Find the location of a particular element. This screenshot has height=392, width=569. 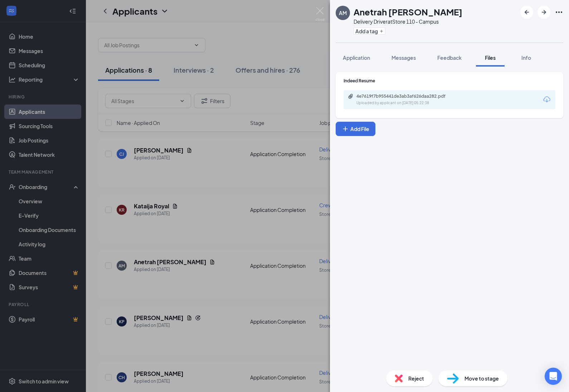

span: Info is located at coordinates (527, 58).